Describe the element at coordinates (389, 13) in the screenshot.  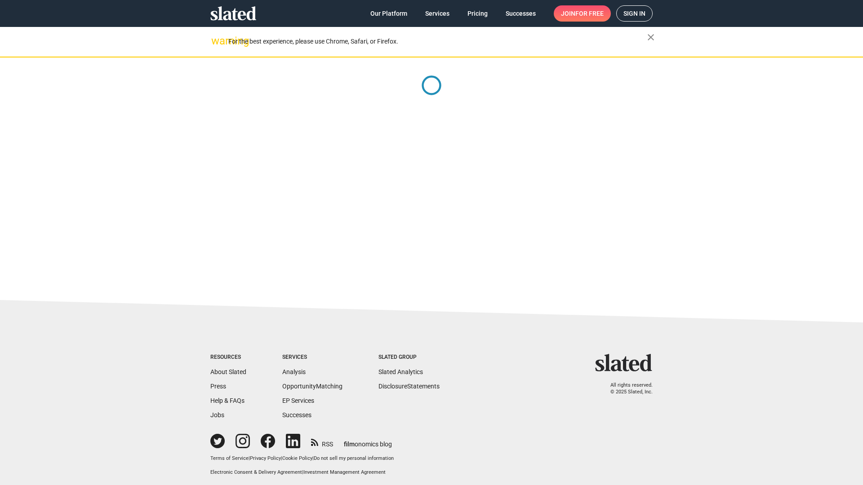
I see `a: Our Platform` at that location.